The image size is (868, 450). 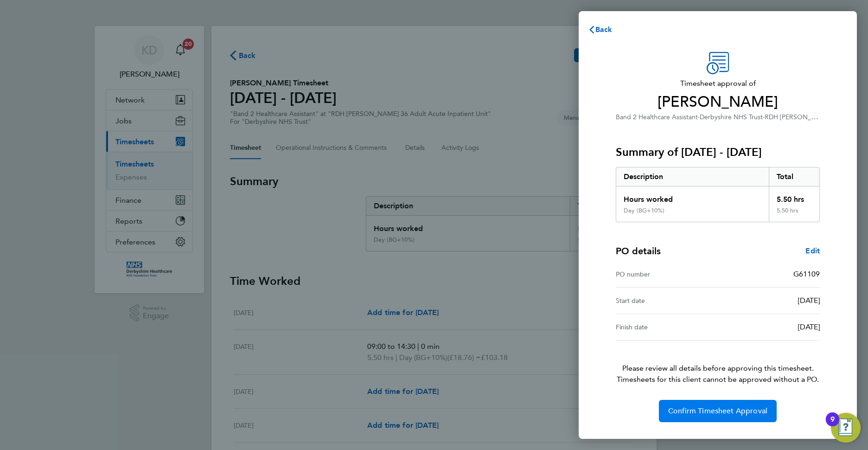 What do you see at coordinates (667, 327) in the screenshot?
I see `div: Finish date` at bounding box center [667, 327].